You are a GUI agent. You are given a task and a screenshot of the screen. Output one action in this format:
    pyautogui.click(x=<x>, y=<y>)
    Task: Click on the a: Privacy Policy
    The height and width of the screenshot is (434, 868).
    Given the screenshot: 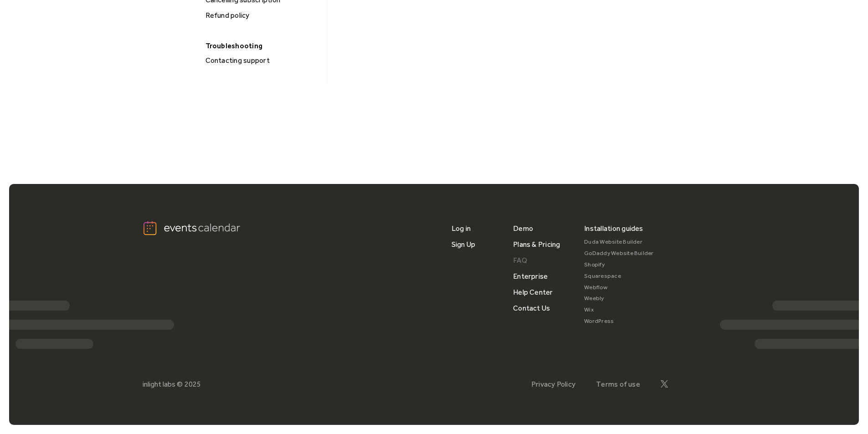 What is the action you would take?
    pyautogui.click(x=553, y=384)
    